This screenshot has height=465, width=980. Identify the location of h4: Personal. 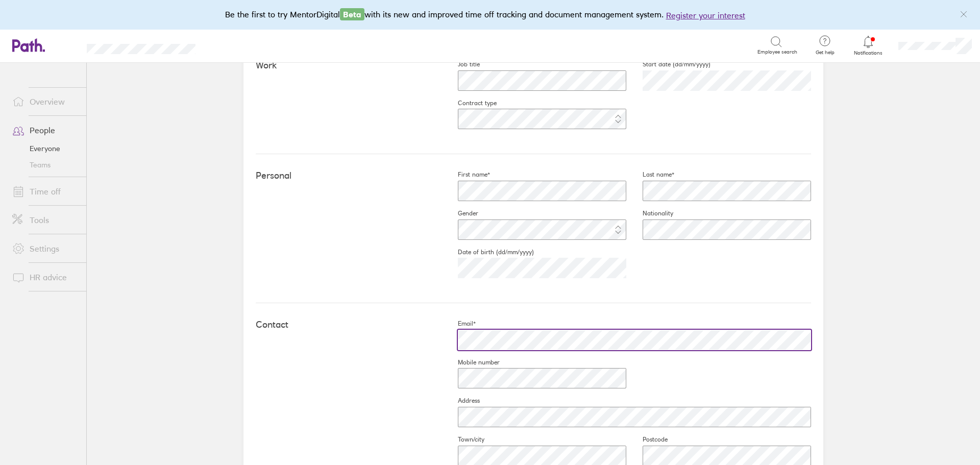
(349, 176).